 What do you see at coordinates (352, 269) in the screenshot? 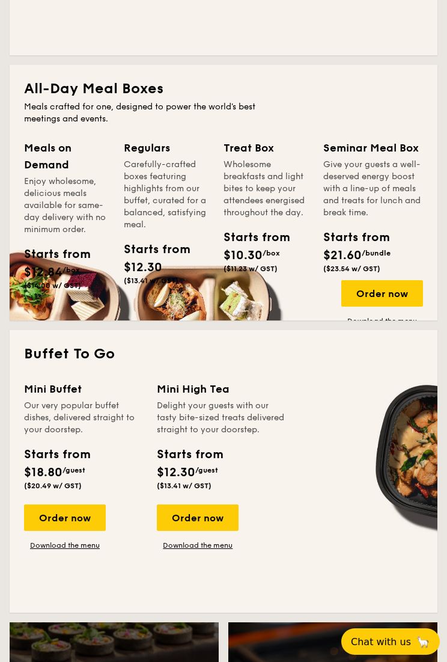
I see `span: ($23.54 w/ GST)` at bounding box center [352, 269].